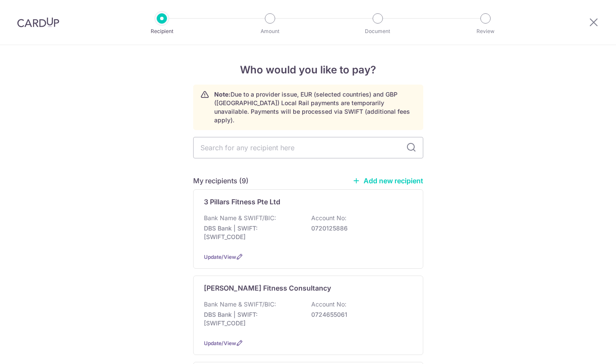 Image resolution: width=616 pixels, height=364 pixels. I want to click on input: Search for any recipient here, so click(309, 147).